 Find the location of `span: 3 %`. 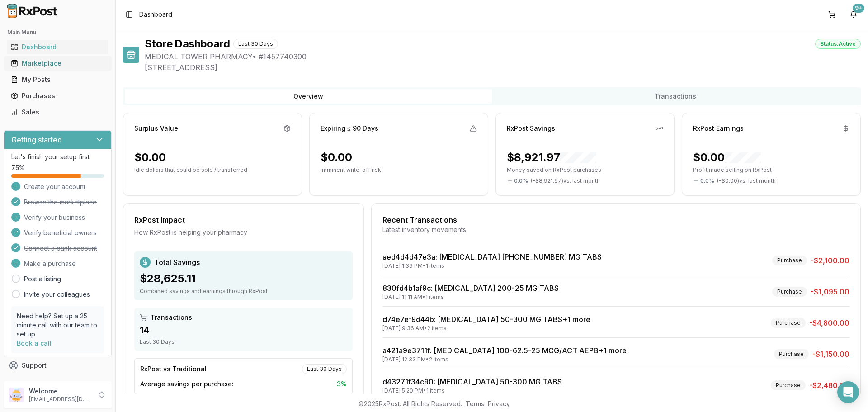

span: 3 % is located at coordinates (342, 384).